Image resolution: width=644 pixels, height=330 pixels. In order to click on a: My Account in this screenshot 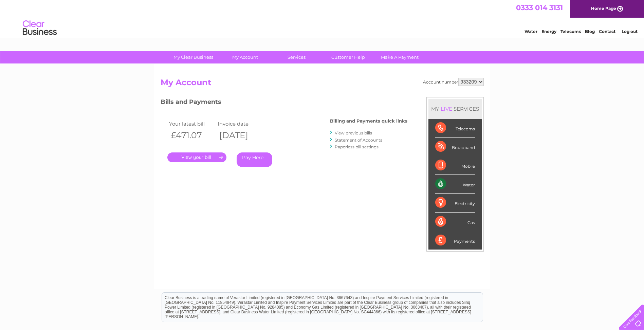, I will do `click(245, 57)`.